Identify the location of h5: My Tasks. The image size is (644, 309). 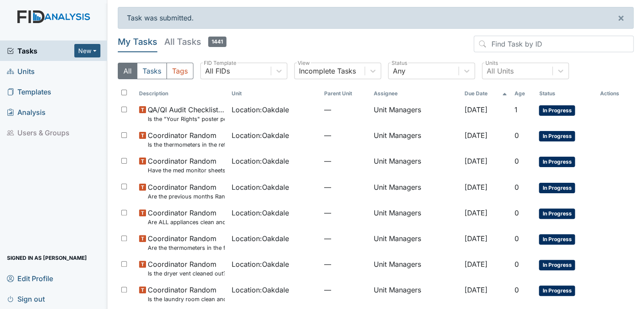
(138, 42).